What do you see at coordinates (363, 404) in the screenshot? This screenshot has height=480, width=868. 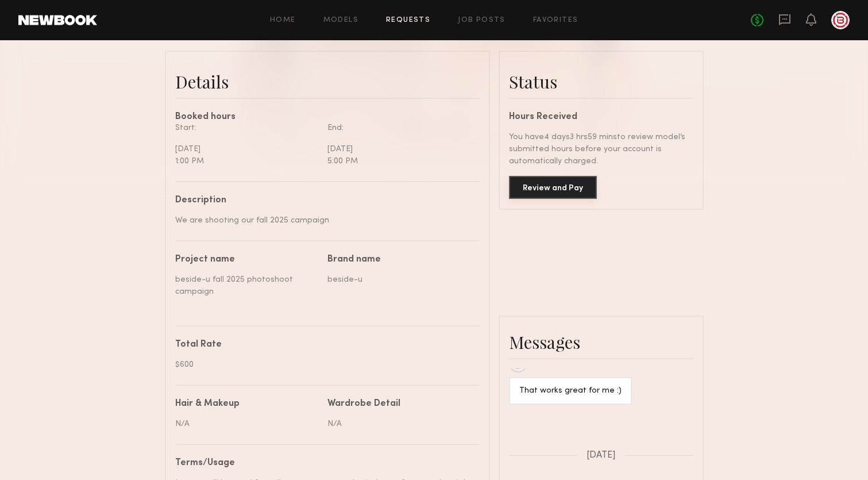 I see `div: Wardrobe Detail` at bounding box center [363, 404].